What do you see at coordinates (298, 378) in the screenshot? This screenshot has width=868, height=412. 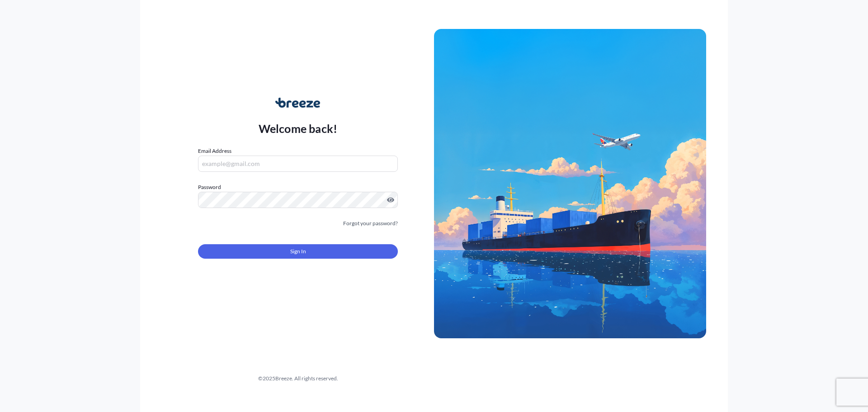 I see `div: © 2025 Breeze. All rights reserved.` at bounding box center [298, 378].